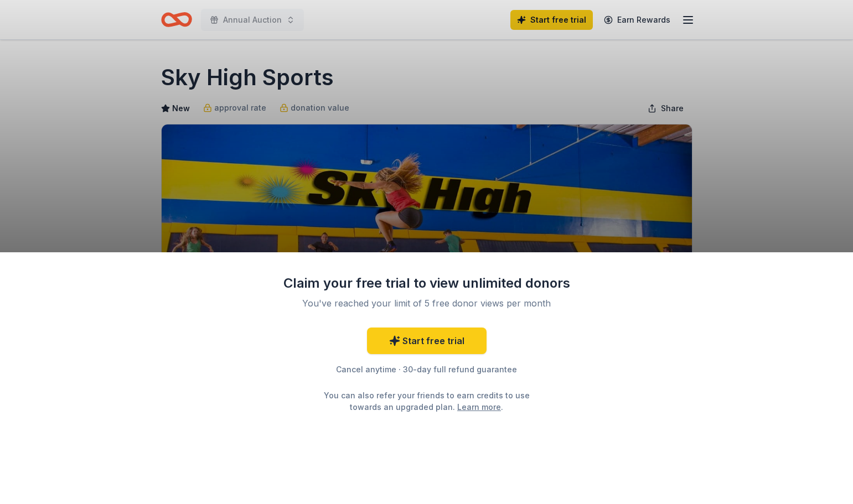 This screenshot has width=853, height=504. What do you see at coordinates (427, 303) in the screenshot?
I see `div: You've reached your limit of 5 free donor views per month` at bounding box center [427, 303].